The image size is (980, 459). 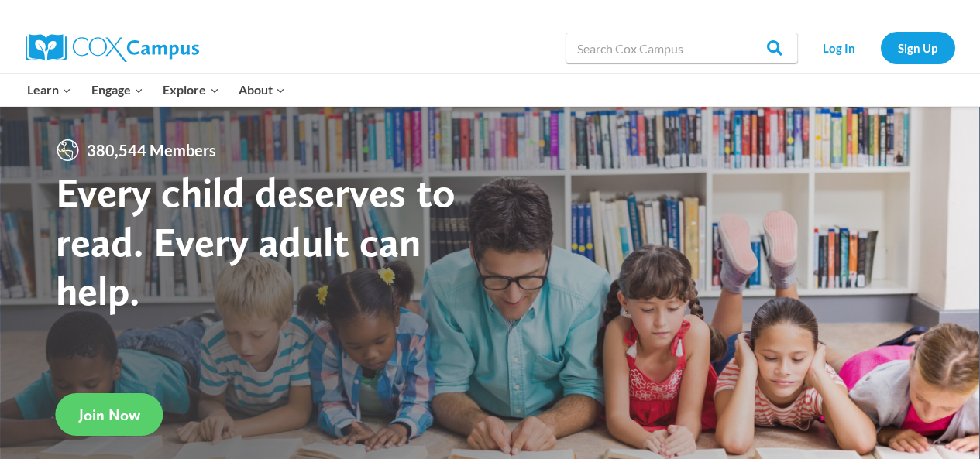 What do you see at coordinates (117, 90) in the screenshot?
I see `span: Engage` at bounding box center [117, 90].